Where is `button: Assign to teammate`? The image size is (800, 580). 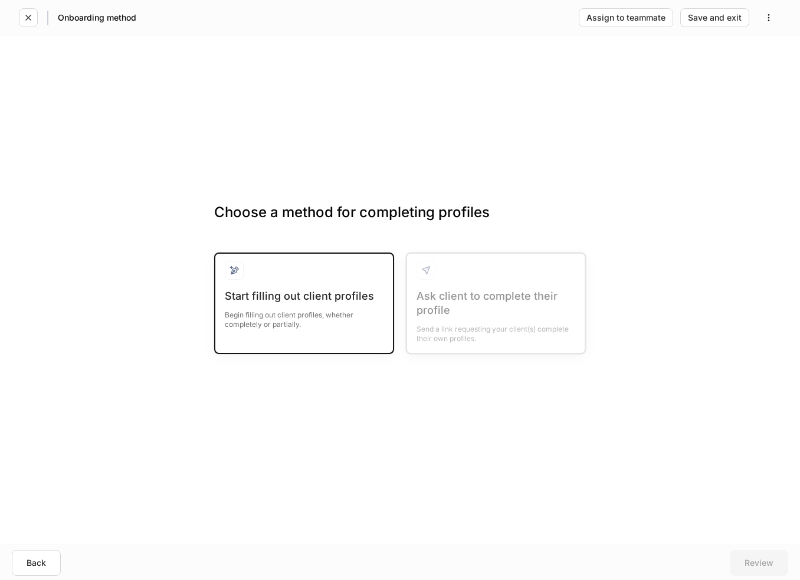
button: Assign to teammate is located at coordinates (626, 18).